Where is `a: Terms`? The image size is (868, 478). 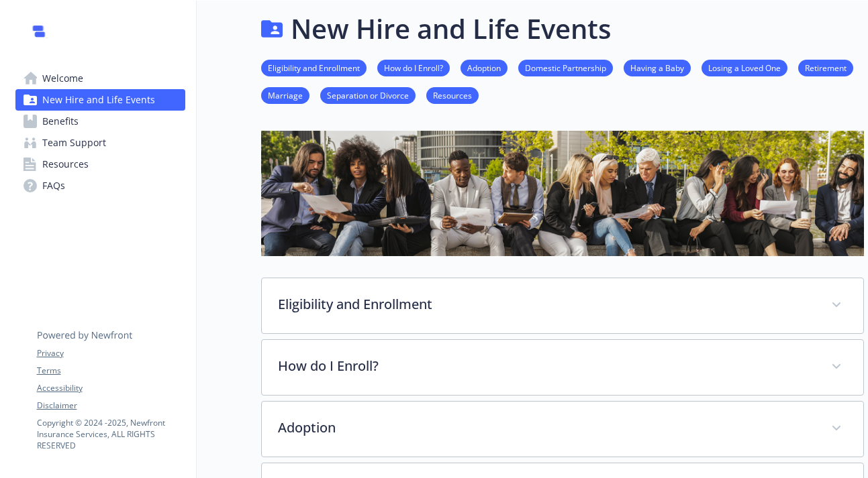 a: Terms is located at coordinates (111, 371).